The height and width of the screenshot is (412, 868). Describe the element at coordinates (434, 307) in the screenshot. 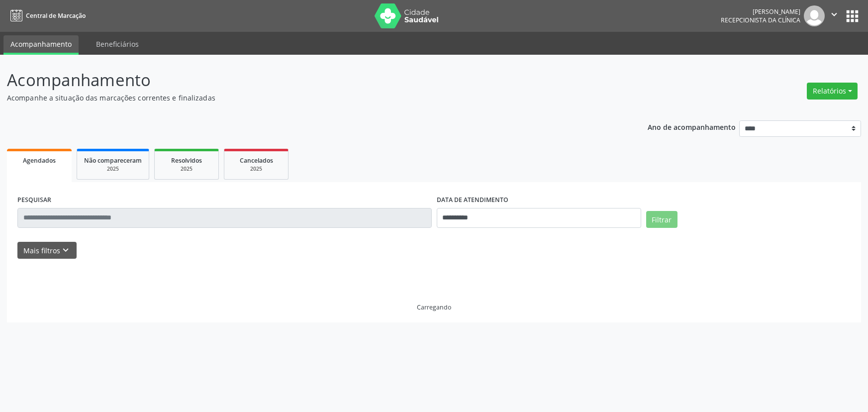

I see `div: Carregando` at that location.